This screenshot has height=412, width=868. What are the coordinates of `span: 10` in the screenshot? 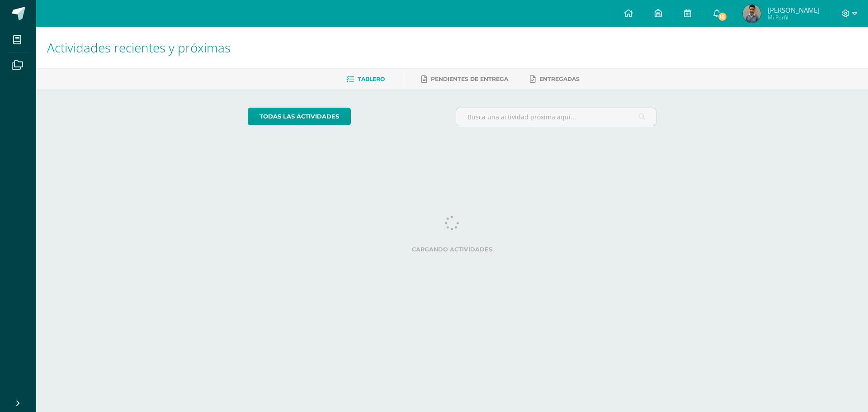 It's located at (722, 17).